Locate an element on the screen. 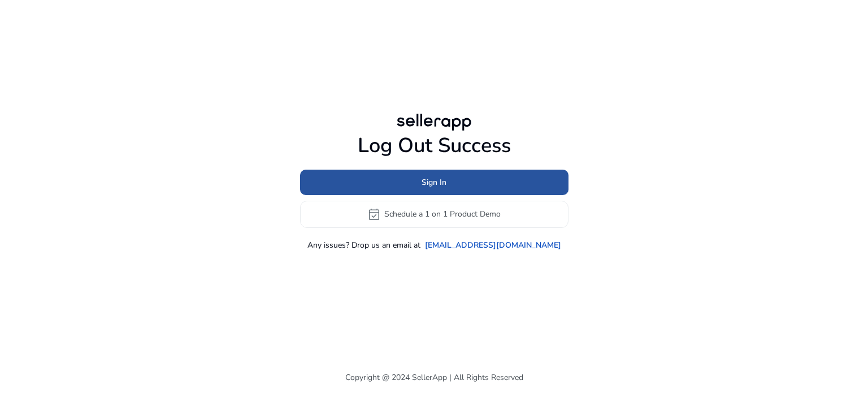 Image resolution: width=868 pixels, height=393 pixels. span: event_available is located at coordinates (374, 214).